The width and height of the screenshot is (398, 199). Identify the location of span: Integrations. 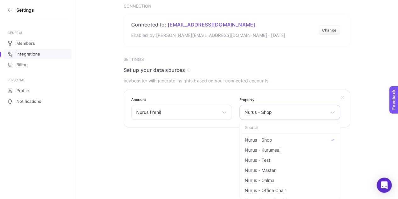
(28, 54).